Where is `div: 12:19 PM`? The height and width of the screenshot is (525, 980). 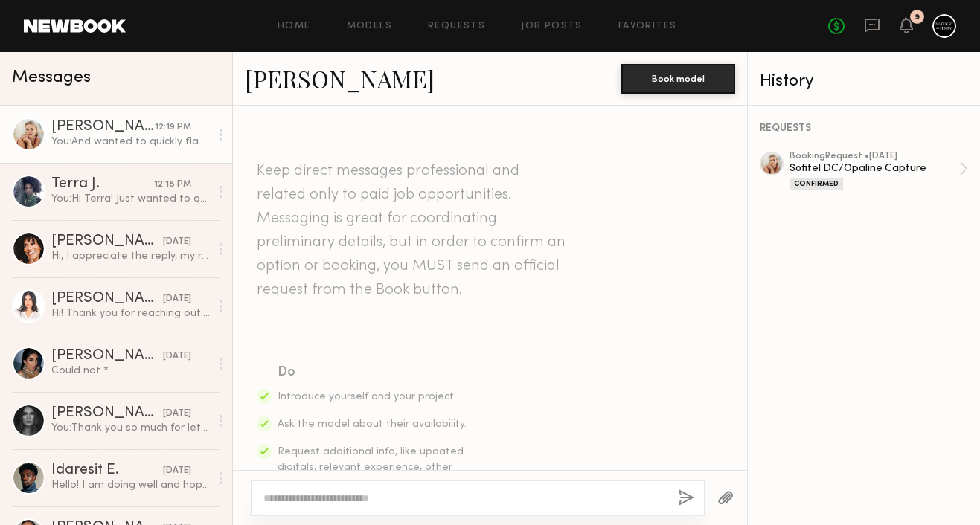
div: 12:19 PM is located at coordinates (173, 128).